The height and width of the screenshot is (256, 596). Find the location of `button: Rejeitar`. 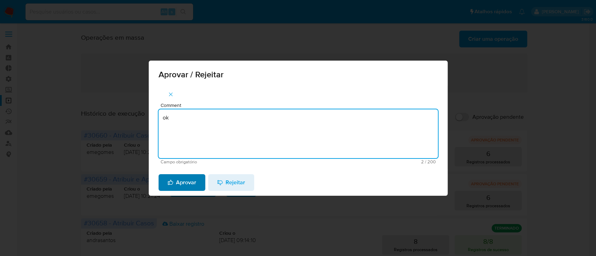

button: Rejeitar is located at coordinates (231, 183).